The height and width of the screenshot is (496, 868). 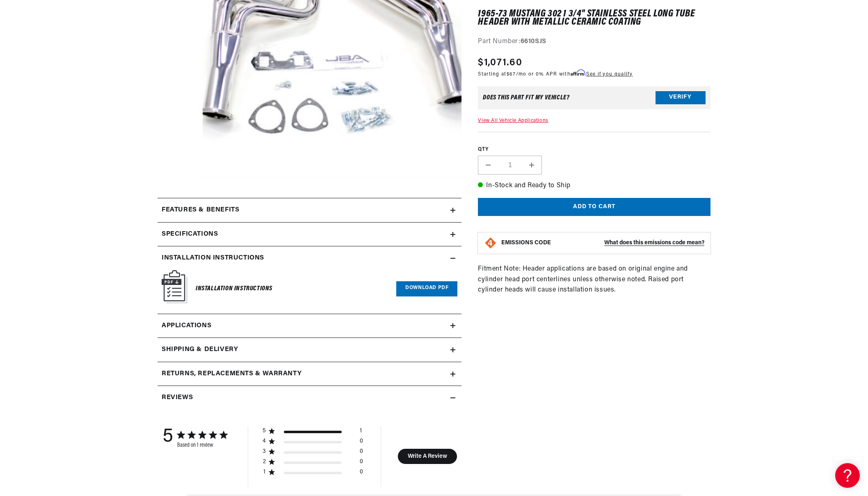 What do you see at coordinates (264, 441) in the screenshot?
I see `div: 4` at bounding box center [264, 441].